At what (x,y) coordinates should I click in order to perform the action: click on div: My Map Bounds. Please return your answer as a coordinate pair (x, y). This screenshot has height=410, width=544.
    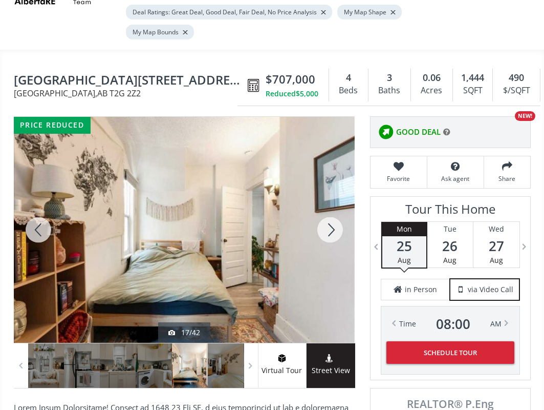
    Looking at the image, I should click on (160, 32).